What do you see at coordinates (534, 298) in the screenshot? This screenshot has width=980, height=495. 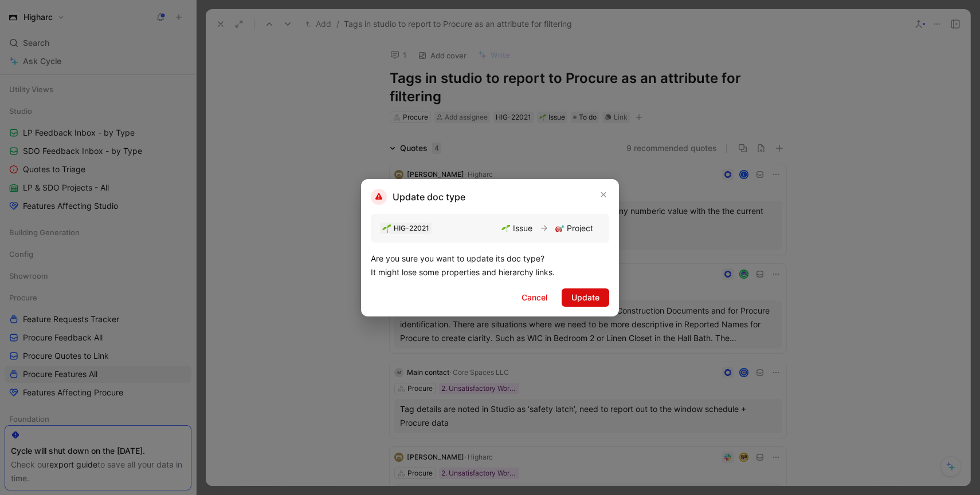 I see `button: Cancel` at bounding box center [534, 298].